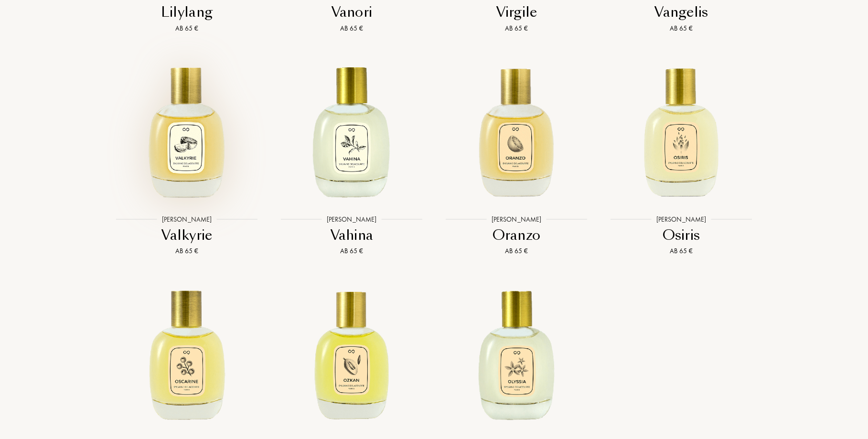 This screenshot has width=868, height=439. What do you see at coordinates (517, 12) in the screenshot?
I see `div: Virgile` at bounding box center [517, 12].